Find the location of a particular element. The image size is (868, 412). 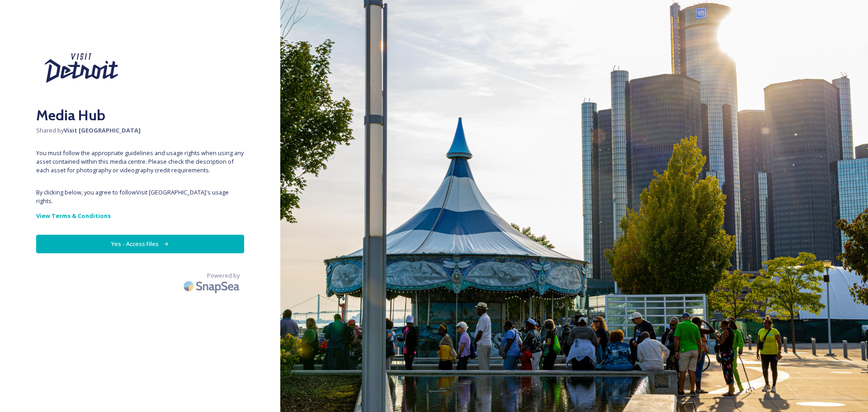

h2: Media Hub is located at coordinates (140, 115).